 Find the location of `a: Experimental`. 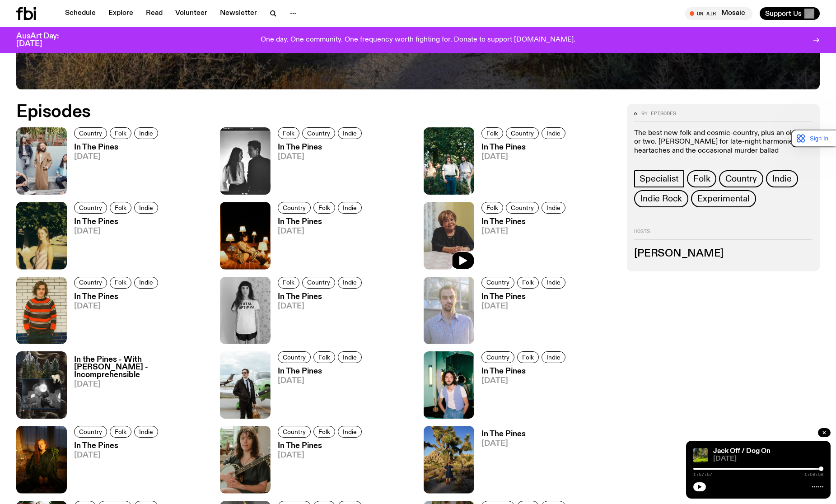

a: Experimental is located at coordinates (724, 199).